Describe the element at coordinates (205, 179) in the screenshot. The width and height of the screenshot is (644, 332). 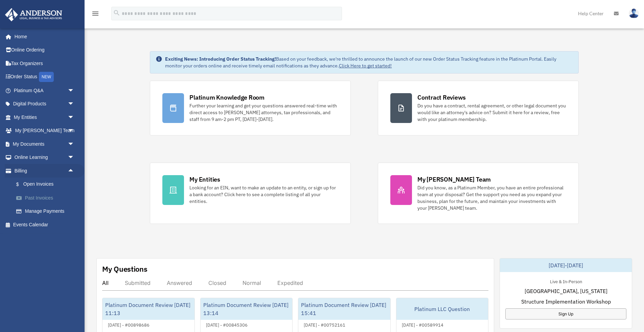
I see `div: My Entities` at that location.